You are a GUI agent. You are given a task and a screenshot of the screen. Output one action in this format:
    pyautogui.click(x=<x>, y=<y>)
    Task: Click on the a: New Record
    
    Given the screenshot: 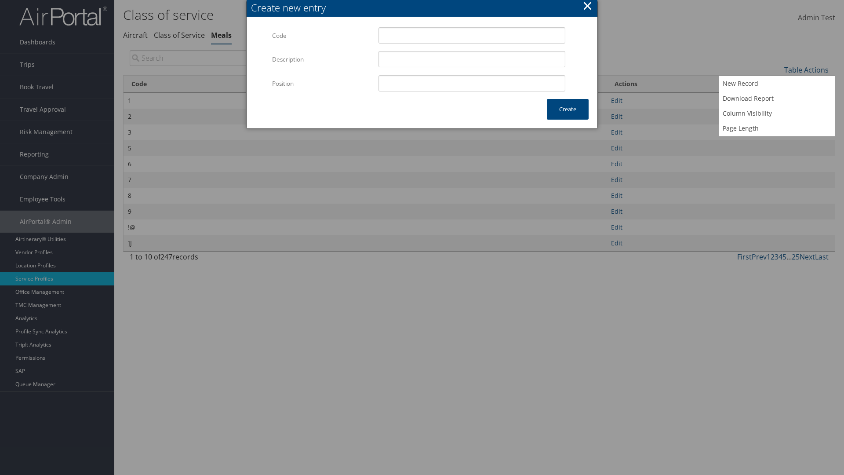 What is the action you would take?
    pyautogui.click(x=777, y=84)
    